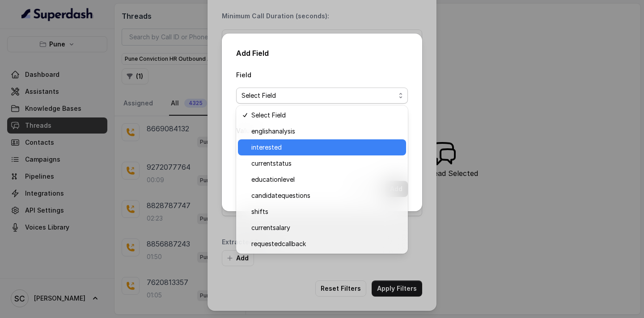  Describe the element at coordinates (322, 180) in the screenshot. I see `div: Select Field` at that location.